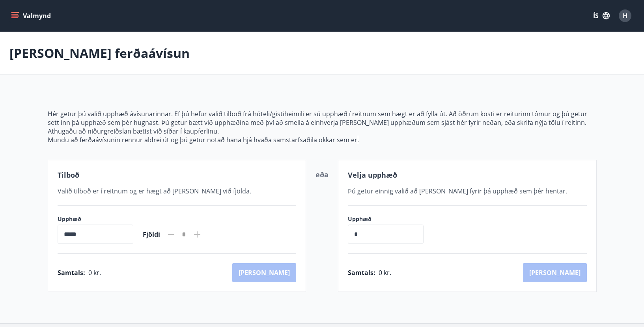  Describe the element at coordinates (372, 175) in the screenshot. I see `span: Velja upphæð` at that location.